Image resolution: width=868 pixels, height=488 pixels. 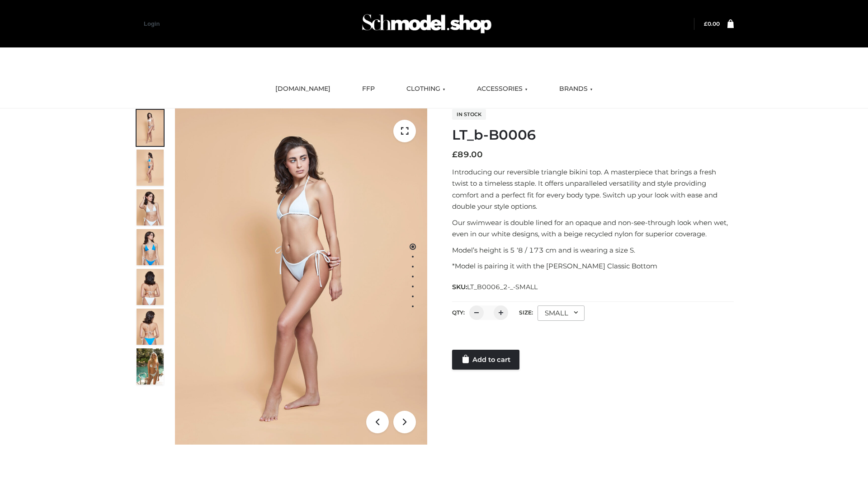 I want to click on img: ArielClassicBikiniTop_CloudNine_AzureSky_OW114ECO_4-scaled.jpg, so click(x=150, y=247).